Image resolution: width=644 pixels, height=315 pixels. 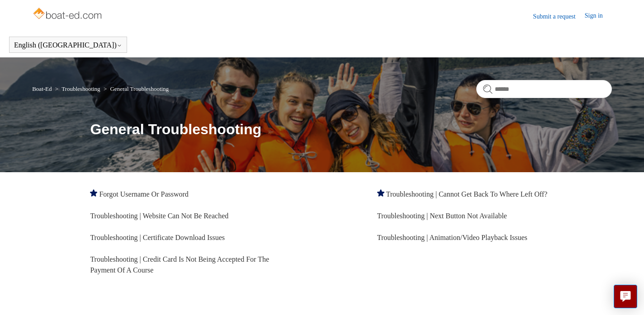 What do you see at coordinates (135, 89) in the screenshot?
I see `li: General Troubleshooting` at bounding box center [135, 89].